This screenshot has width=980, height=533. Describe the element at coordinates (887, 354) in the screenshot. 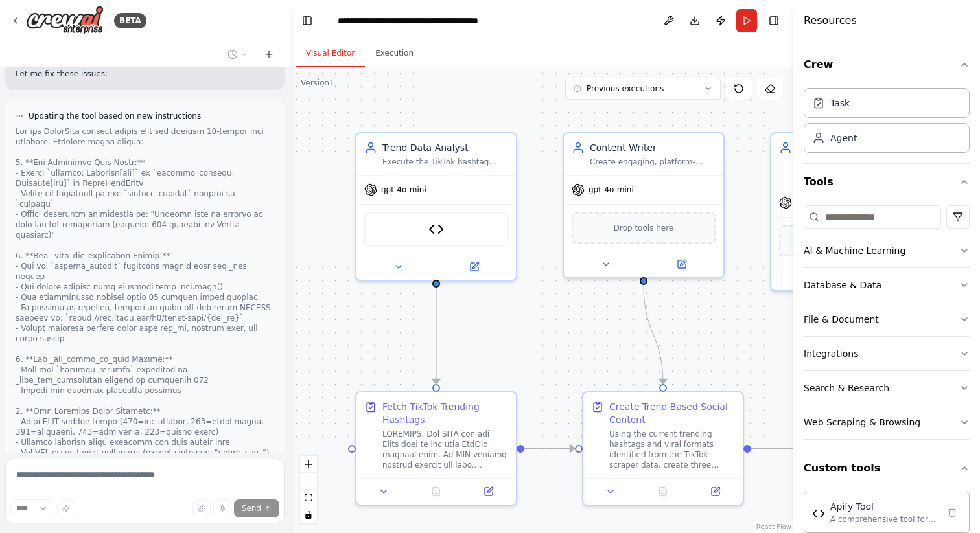

I see `button: Integrations` at that location.